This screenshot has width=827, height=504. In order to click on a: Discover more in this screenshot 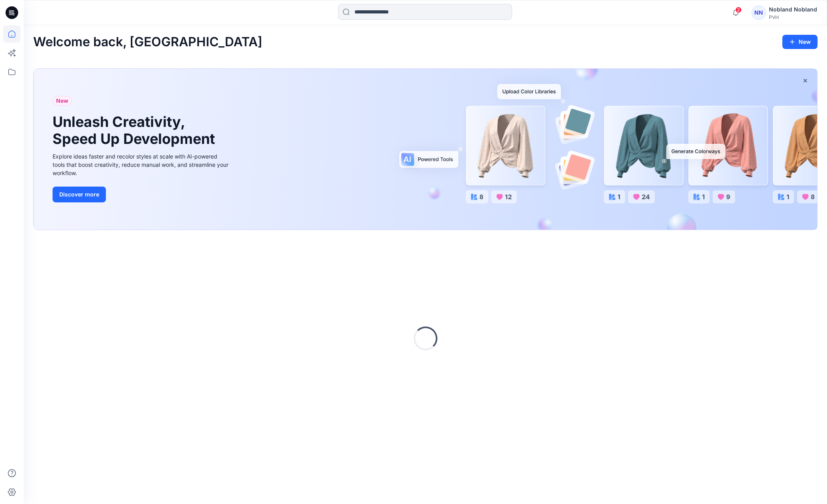, I will do `click(142, 194)`.